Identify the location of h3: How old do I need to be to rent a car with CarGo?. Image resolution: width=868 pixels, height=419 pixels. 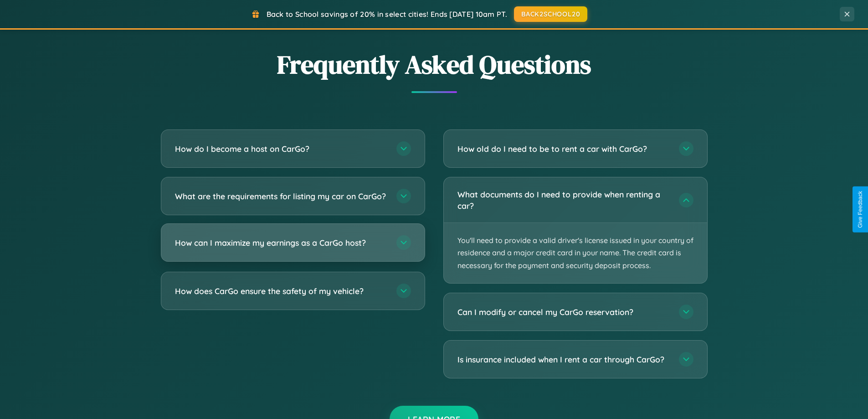
(564, 149).